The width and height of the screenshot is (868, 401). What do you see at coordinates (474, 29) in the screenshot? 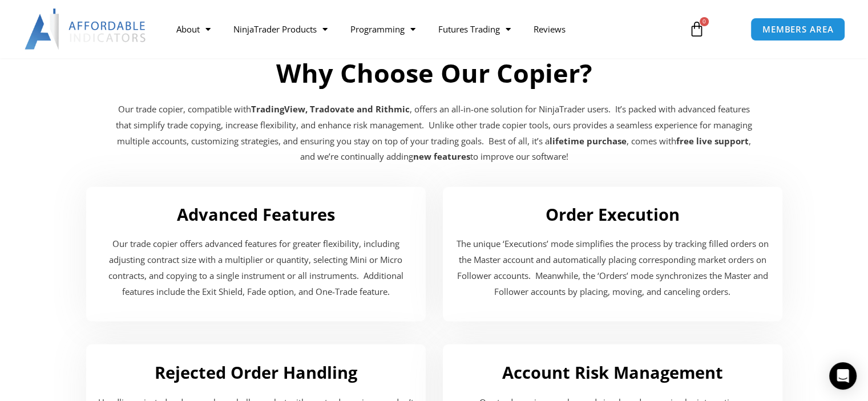
I see `a: Futures Trading` at bounding box center [474, 29].